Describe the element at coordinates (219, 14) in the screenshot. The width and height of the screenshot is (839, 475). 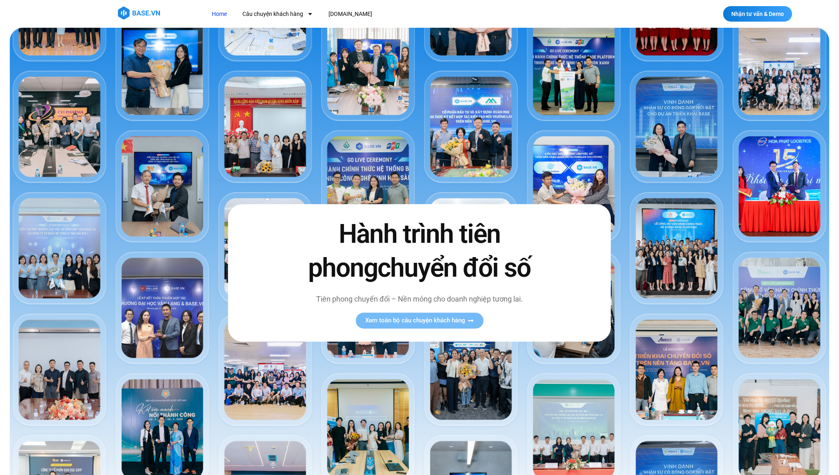
I see `a: Home` at that location.